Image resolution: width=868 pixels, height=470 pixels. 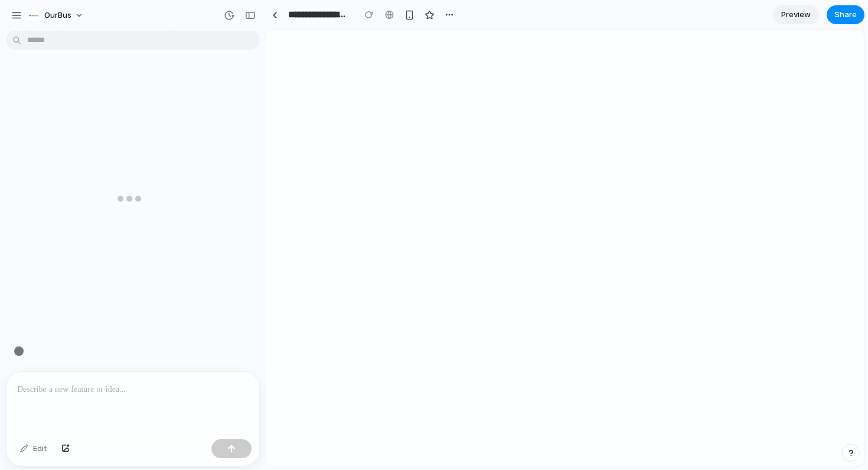 What do you see at coordinates (796, 14) in the screenshot?
I see `a: Preview` at bounding box center [796, 14].